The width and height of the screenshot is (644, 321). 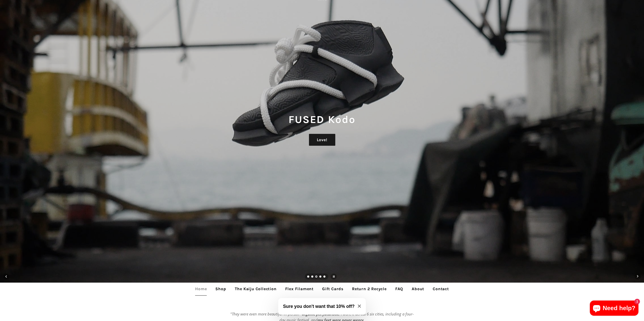 I want to click on a: Contact, so click(x=440, y=289).